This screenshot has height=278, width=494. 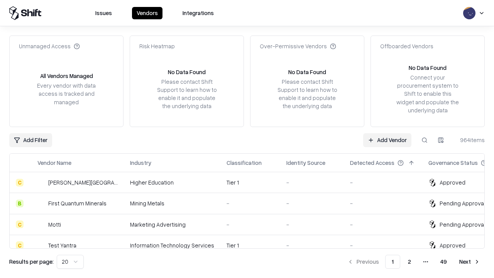 What do you see at coordinates (298, 46) in the screenshot?
I see `div: Over-Permissive Vendors` at bounding box center [298, 46].